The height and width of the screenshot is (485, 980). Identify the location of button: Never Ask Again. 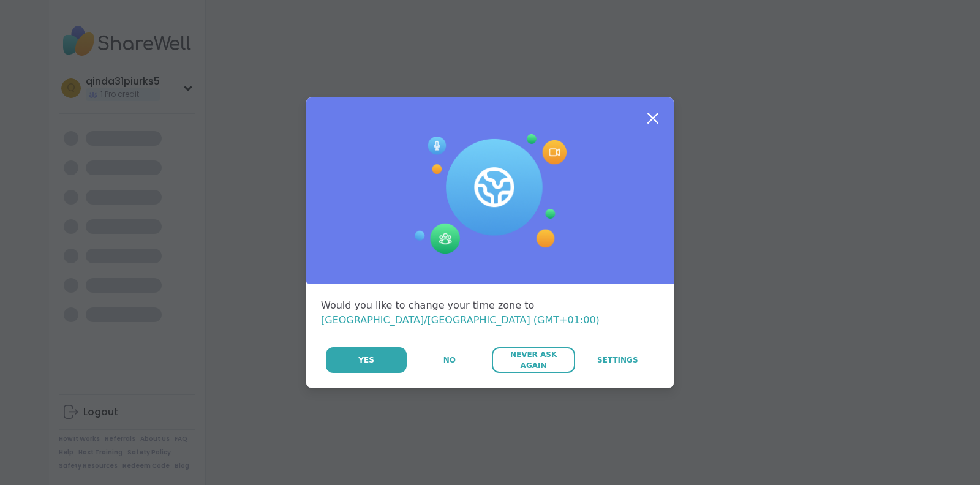
(533, 360).